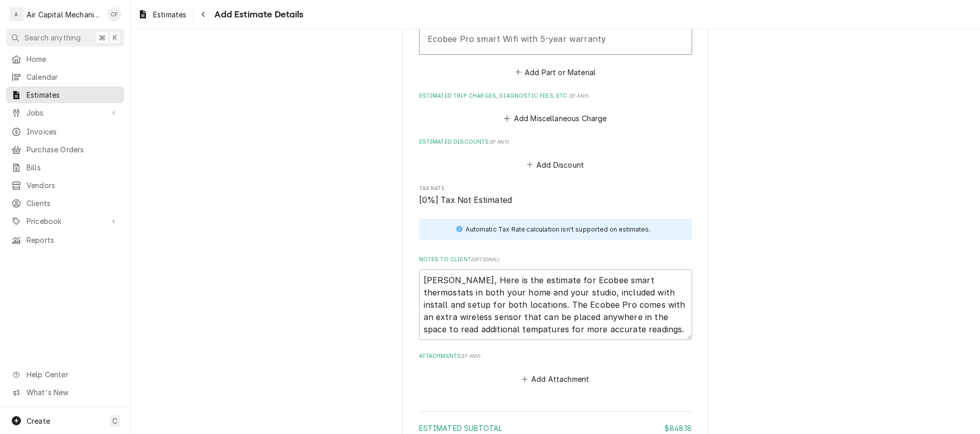  Describe the element at coordinates (678, 427) in the screenshot. I see `div: $848.18` at that location.